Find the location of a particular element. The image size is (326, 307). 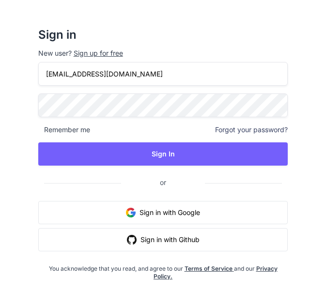

div: You acknowledge that you read, and agree to our and our is located at coordinates (163, 270).